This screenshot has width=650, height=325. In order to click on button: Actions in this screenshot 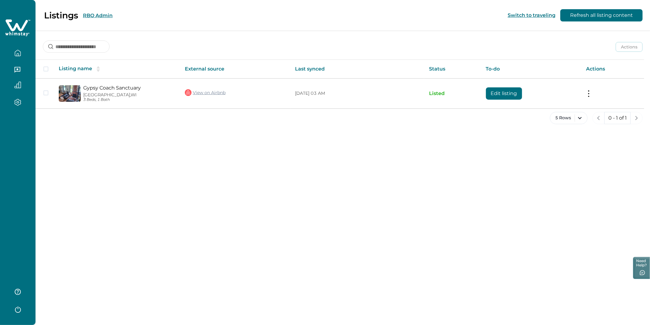, I will do `click(630, 47)`.